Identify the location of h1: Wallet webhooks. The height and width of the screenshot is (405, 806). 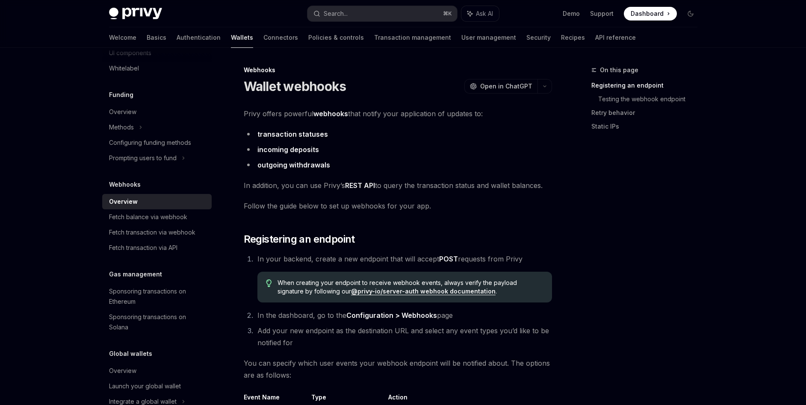
(295, 86).